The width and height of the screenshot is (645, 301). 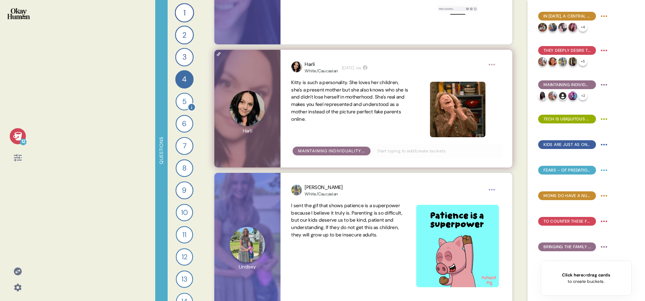 What do you see at coordinates (184, 146) in the screenshot?
I see `div: 7` at bounding box center [184, 146].